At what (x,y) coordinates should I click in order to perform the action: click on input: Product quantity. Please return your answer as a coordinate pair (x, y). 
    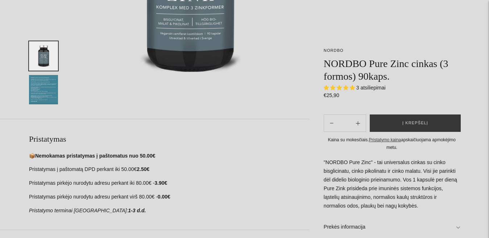
    Looking at the image, I should click on (344, 123).